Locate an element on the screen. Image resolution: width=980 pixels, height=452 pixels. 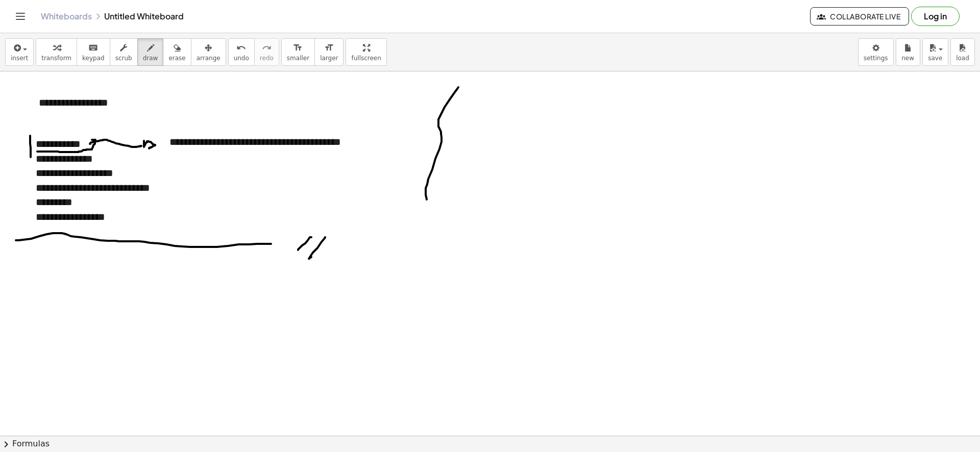
span: undo is located at coordinates (242, 58).